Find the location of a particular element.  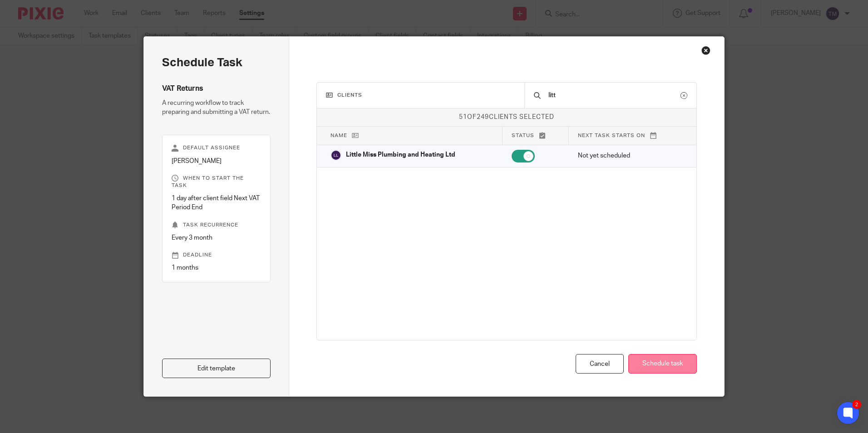

p: Task recurrence is located at coordinates (216, 225).